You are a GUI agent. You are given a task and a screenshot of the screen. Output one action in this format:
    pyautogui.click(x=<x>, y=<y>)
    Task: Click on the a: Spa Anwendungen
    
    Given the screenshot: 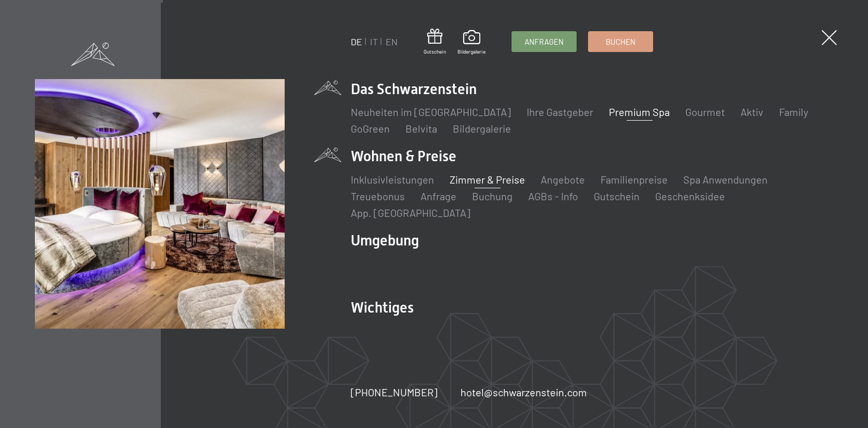 What is the action you would take?
    pyautogui.click(x=726, y=179)
    